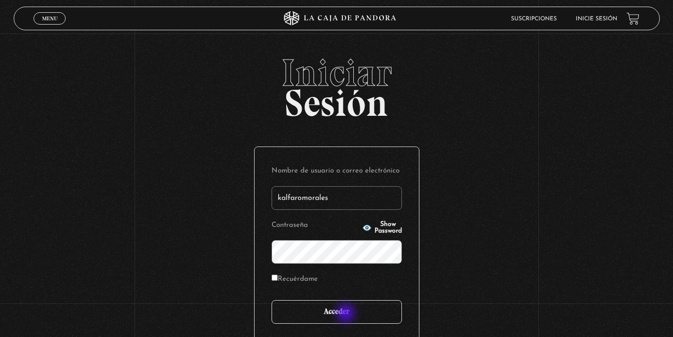  What do you see at coordinates (337, 171) in the screenshot?
I see `label: Nombre de usuario o correo electrónico` at bounding box center [337, 171].